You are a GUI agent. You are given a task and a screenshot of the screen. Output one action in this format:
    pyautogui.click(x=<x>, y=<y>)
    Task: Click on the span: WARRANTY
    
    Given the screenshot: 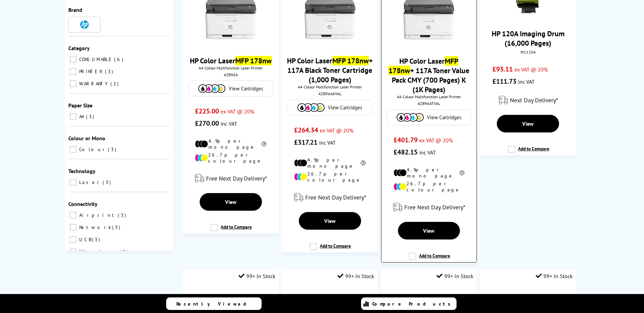 What is the action you would take?
    pyautogui.click(x=93, y=84)
    